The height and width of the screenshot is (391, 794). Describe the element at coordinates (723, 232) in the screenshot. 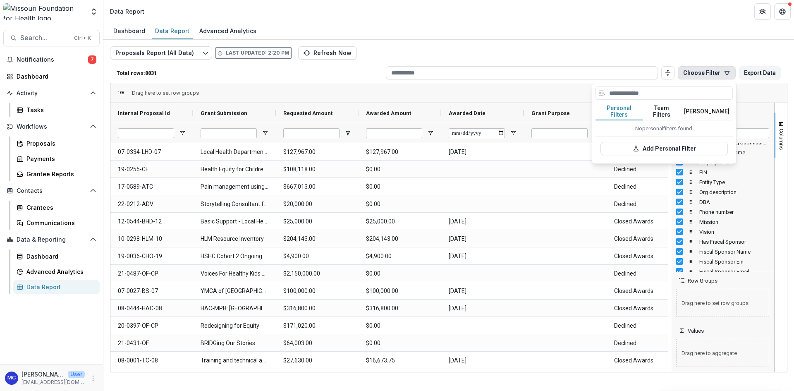

I see `div: Vision Column` at that location.